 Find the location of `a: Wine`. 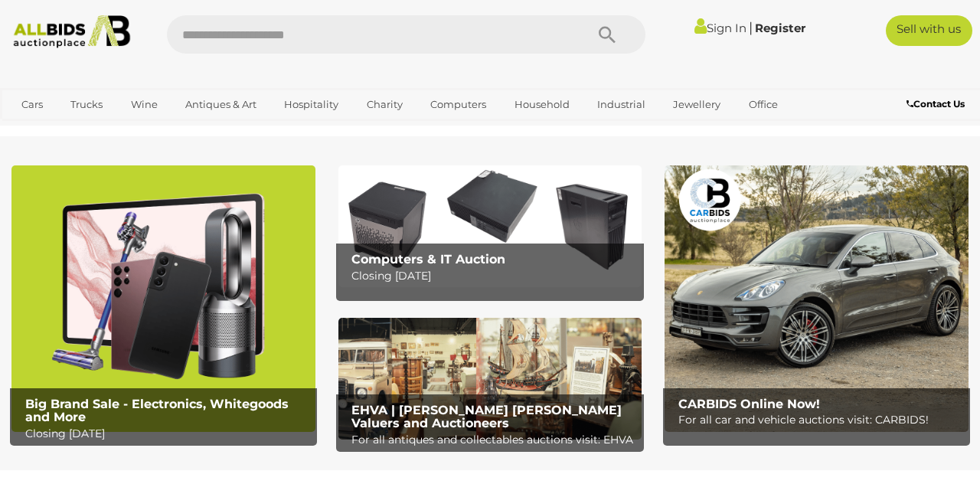

a: Wine is located at coordinates (144, 104).